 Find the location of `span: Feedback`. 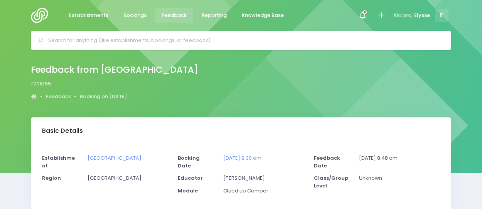

span: Feedback is located at coordinates (174, 15).